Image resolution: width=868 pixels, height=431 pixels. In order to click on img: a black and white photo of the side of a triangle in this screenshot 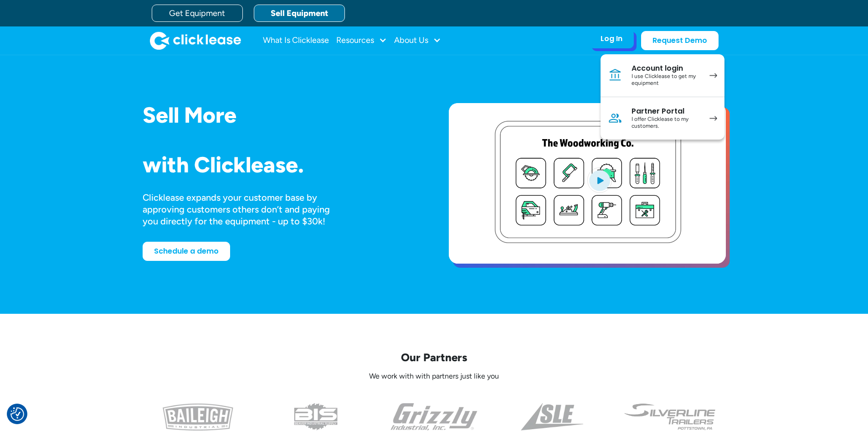, I will do `click(552, 417)`.